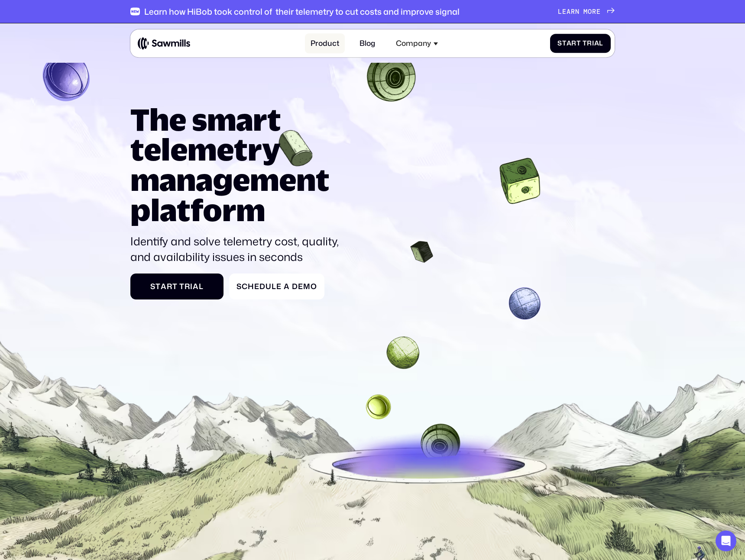  Describe the element at coordinates (238, 164) in the screenshot. I see `h1: The smart telemetry management platform` at that location.